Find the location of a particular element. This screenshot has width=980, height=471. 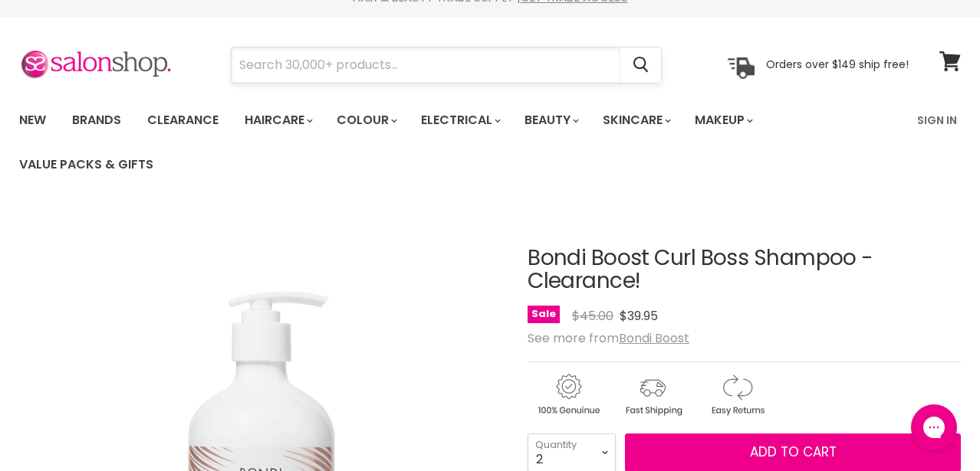

a: Haircare is located at coordinates (278, 121).